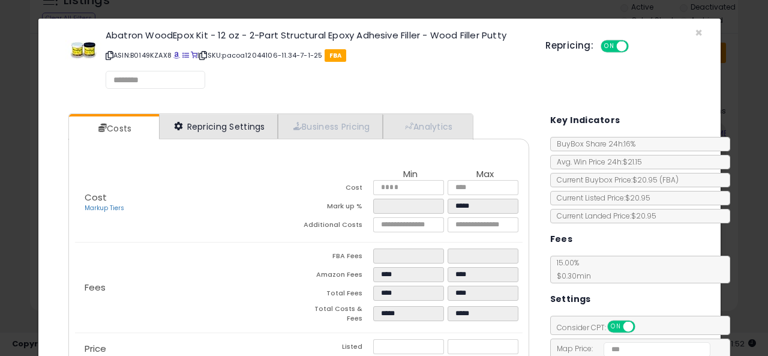  What do you see at coordinates (336, 315) in the screenshot?
I see `td: Total Costs & Fees` at bounding box center [336, 315].